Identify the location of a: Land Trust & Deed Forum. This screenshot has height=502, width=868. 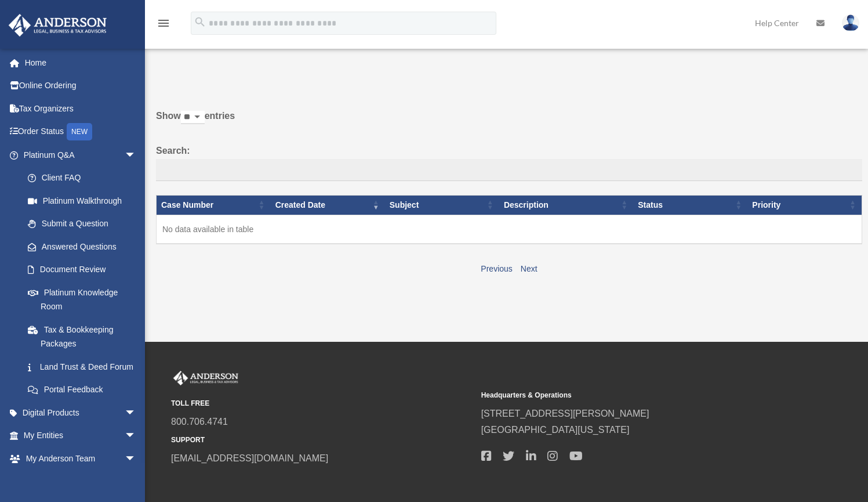
(82, 367).